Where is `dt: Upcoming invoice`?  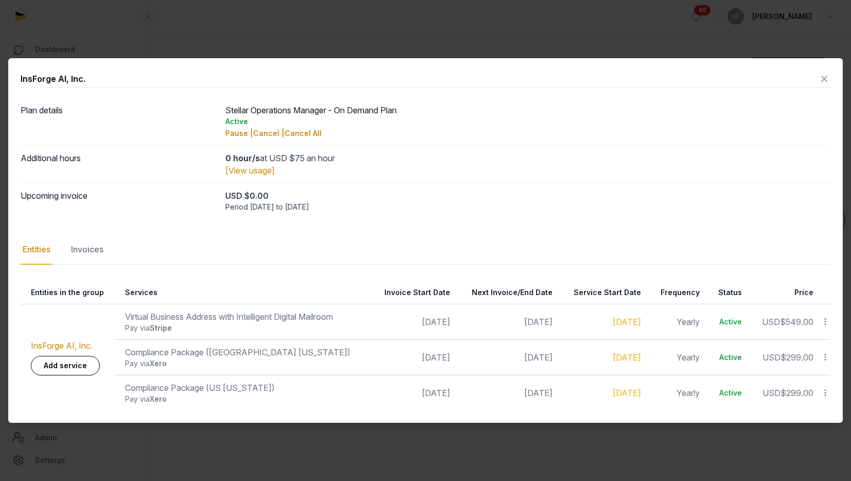 dt: Upcoming invoice is located at coordinates (119, 201).